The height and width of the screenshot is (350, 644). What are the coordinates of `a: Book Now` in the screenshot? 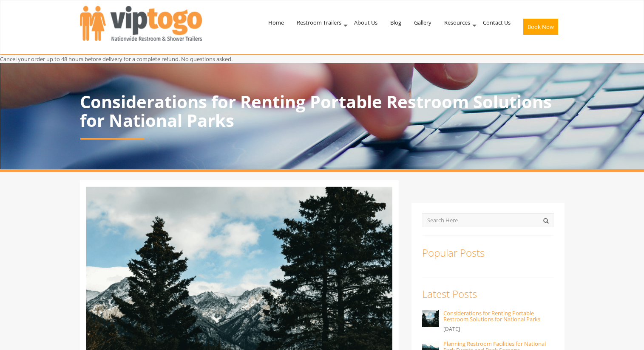 It's located at (541, 26).